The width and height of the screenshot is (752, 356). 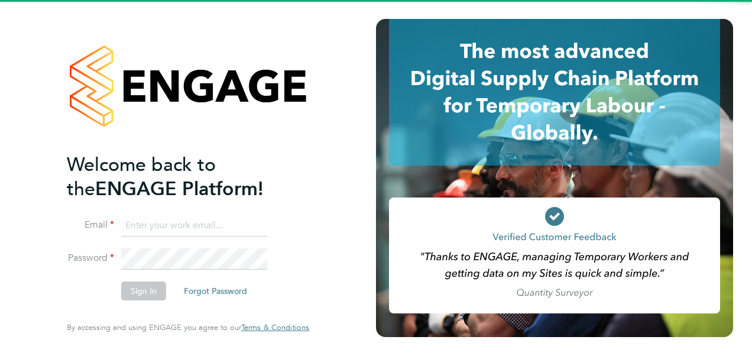 What do you see at coordinates (144, 291) in the screenshot?
I see `button: Sign In` at bounding box center [144, 291].